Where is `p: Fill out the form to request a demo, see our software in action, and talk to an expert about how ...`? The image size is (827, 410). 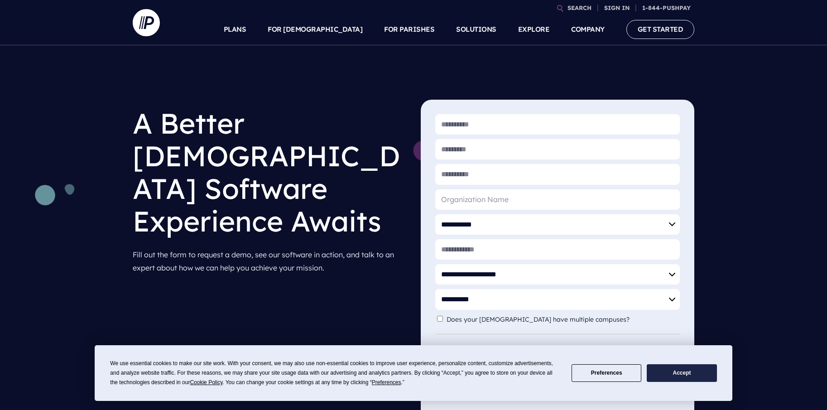
p: Fill out the form to request a demo, see our software in action, and talk to an expert about how ... is located at coordinates (270, 261).